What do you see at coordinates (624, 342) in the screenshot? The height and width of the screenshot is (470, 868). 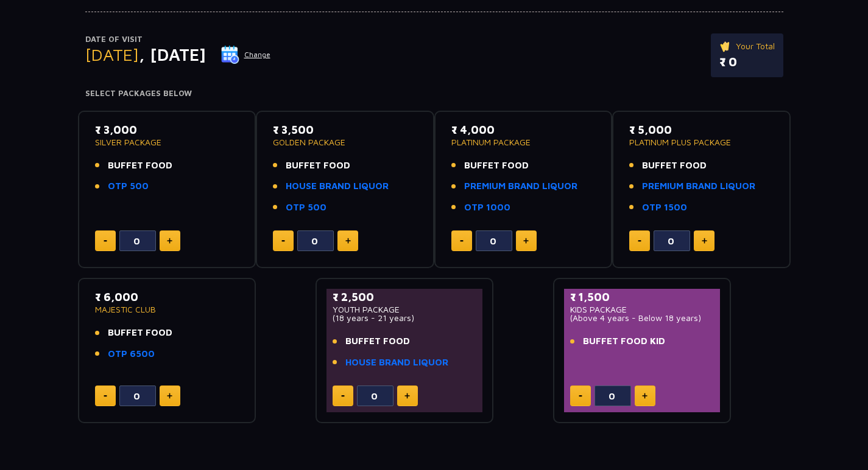 I see `span: BUFFET FOOD KID` at bounding box center [624, 342].